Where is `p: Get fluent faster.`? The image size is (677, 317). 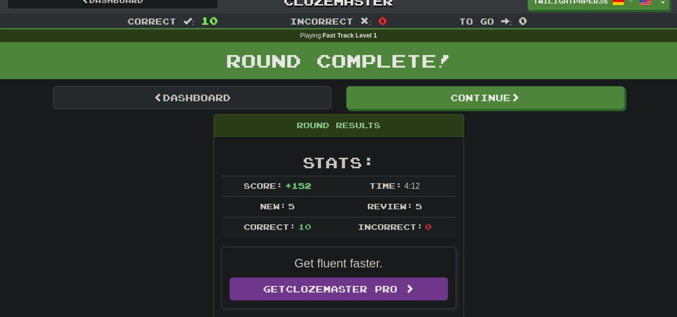 p: Get fluent faster. is located at coordinates (339, 263).